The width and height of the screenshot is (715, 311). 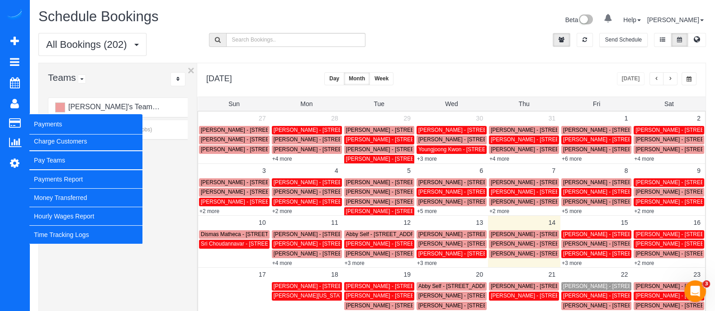 I want to click on a: Time Tracking Logs, so click(x=86, y=235).